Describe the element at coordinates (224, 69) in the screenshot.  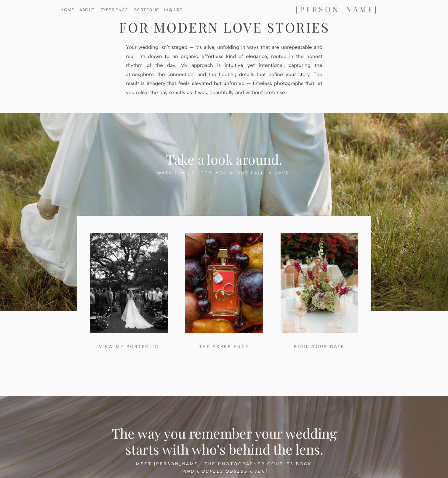
I see `p: Your wedding isn’t staged — it’s alive, unfolding in ways that are unrepeatable and real. I’m dra...` at that location.